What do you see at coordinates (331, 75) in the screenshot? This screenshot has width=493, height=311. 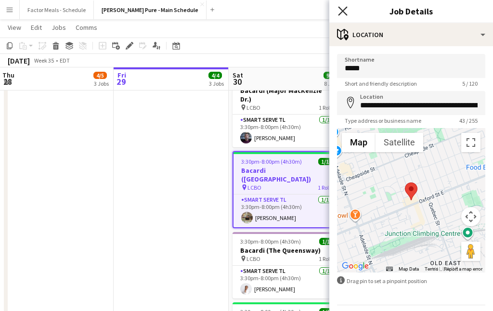 I see `span: 9/9` at bounding box center [331, 75].